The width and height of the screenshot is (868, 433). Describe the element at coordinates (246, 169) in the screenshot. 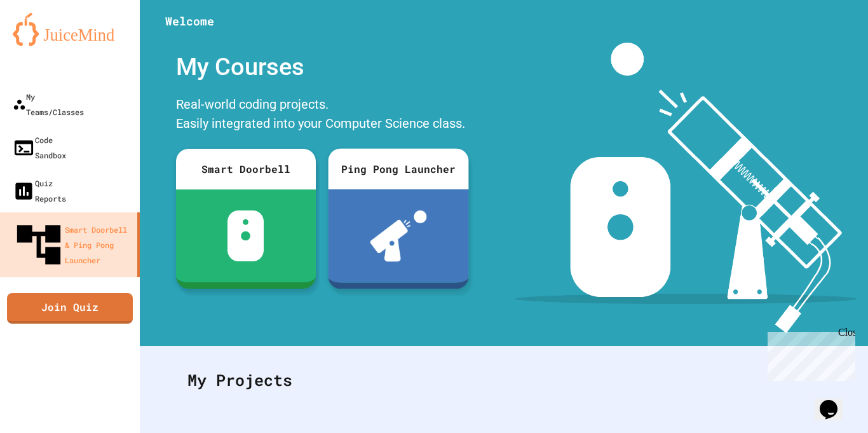

I see `div: Smart Doorbell` at that location.